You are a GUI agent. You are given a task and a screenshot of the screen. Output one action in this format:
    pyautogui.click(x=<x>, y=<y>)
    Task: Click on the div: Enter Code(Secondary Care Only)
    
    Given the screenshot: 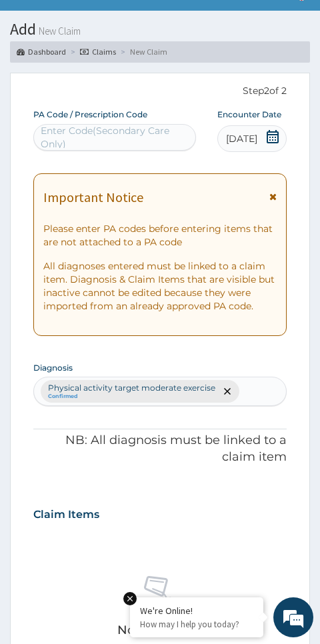 What is the action you would take?
    pyautogui.click(x=117, y=137)
    